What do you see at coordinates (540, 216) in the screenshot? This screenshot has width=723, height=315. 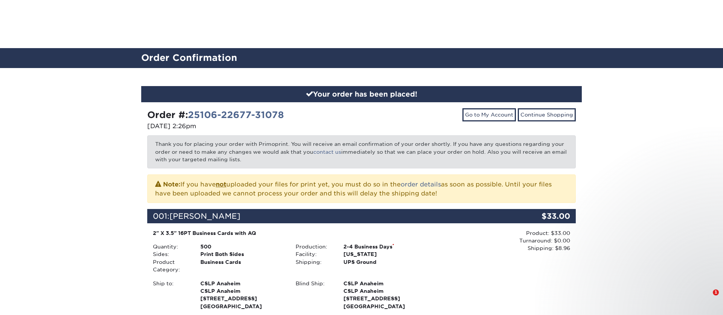 I see `div: $33.00` at bounding box center [540, 216].